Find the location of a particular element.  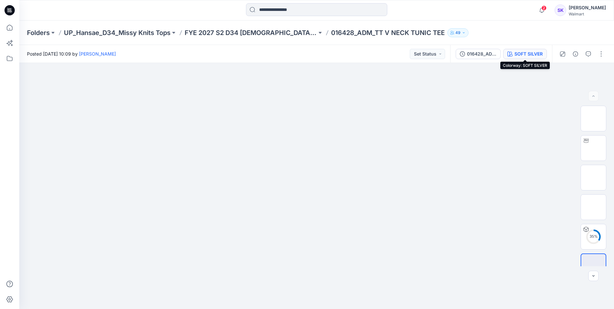

button: Details is located at coordinates (576, 54).